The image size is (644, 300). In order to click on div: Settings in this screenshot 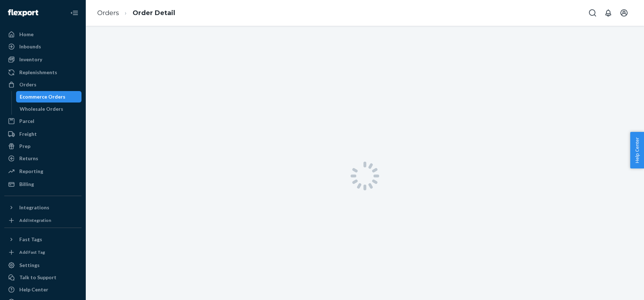, I will do `click(29, 265)`.